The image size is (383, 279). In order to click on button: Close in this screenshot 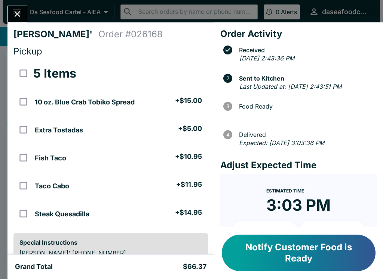, I will do `click(17, 14)`.